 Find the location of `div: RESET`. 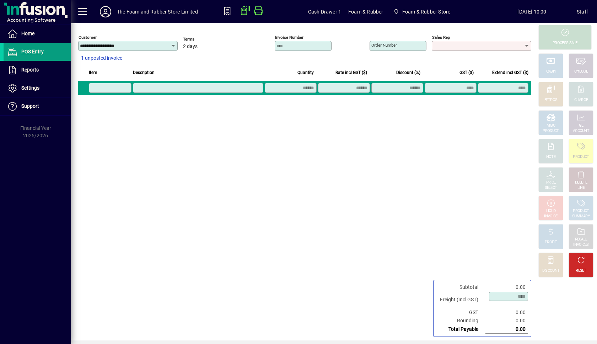

div: RESET is located at coordinates (581, 271).